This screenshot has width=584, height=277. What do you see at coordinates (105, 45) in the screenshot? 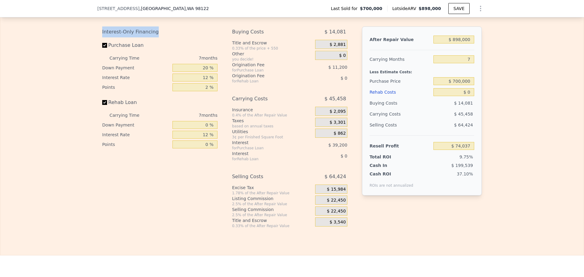
I see `input: Purchase Loan` at bounding box center [105, 45].